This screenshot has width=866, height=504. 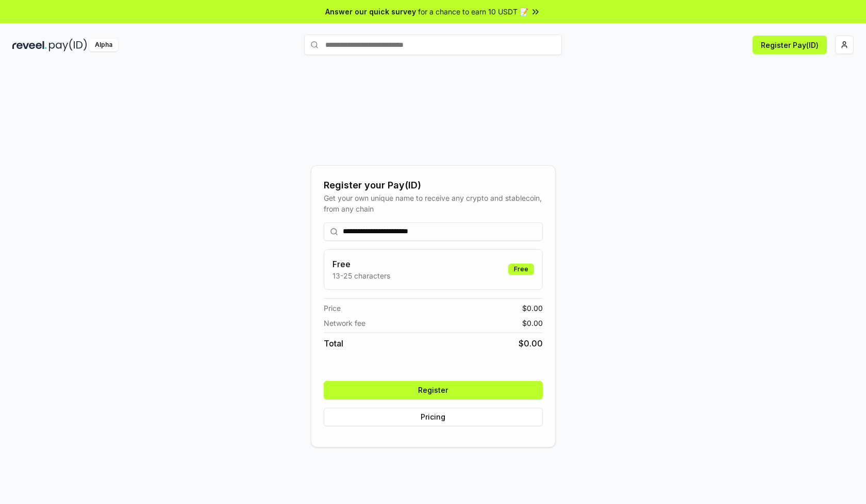 I want to click on p: 13-25 characters, so click(x=362, y=275).